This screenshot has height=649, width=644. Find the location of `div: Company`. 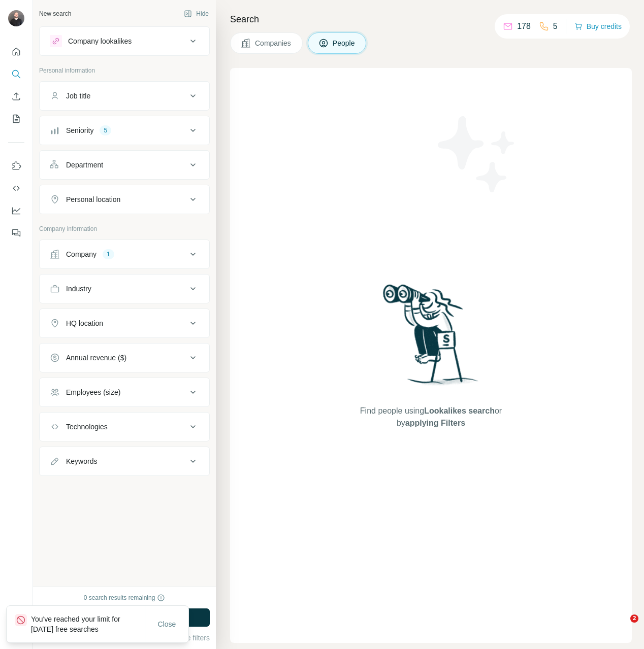

div: Company is located at coordinates (81, 254).